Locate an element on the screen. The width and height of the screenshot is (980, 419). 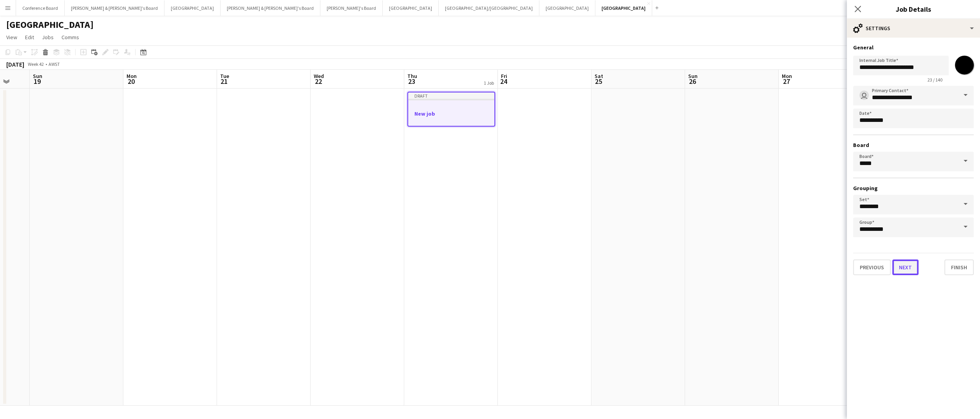
h3: New job is located at coordinates (451, 114).